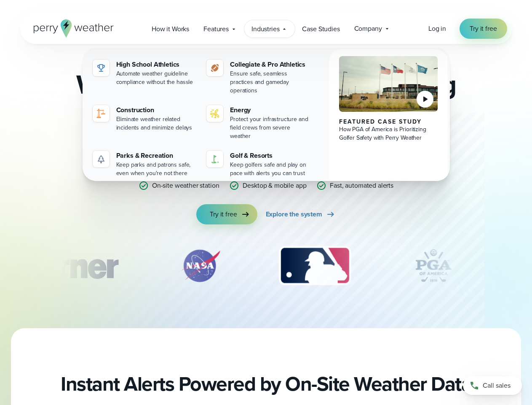  What do you see at coordinates (170, 29) in the screenshot?
I see `span: How it Works` at bounding box center [170, 29].